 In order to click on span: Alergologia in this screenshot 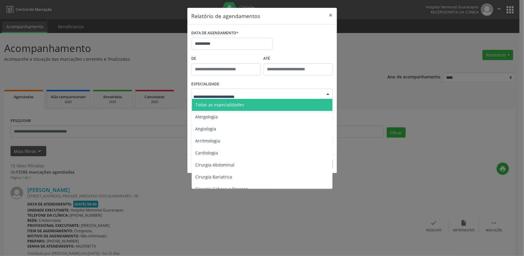, I will do `click(206, 116)`.